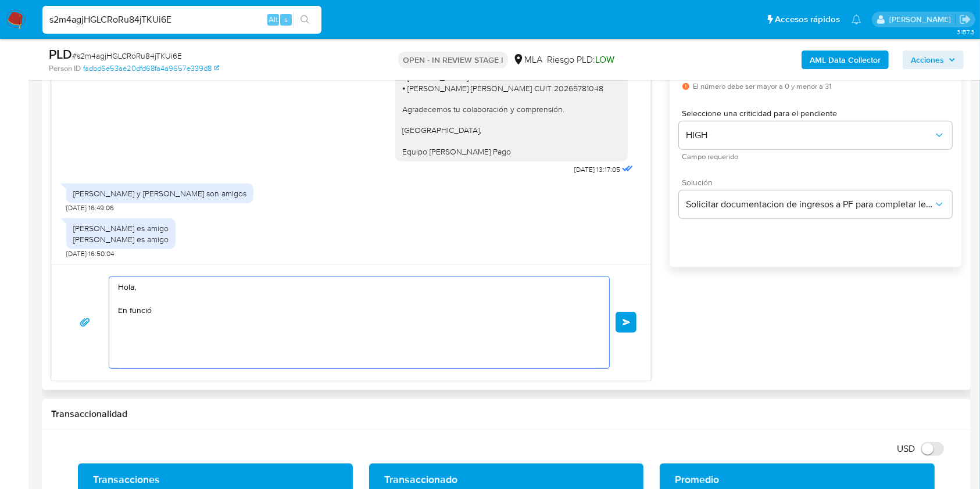 This screenshot has width=980, height=489. What do you see at coordinates (64, 69) in the screenshot?
I see `b: Person ID` at bounding box center [64, 69].